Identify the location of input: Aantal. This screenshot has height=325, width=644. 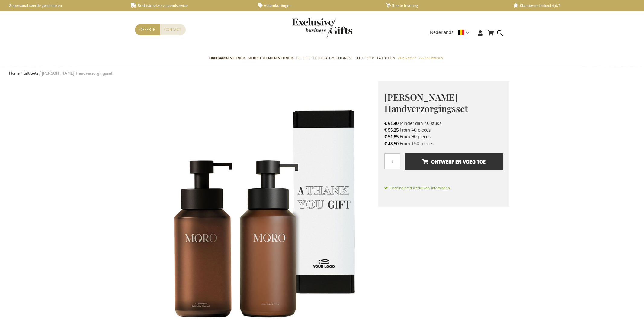
(392, 161).